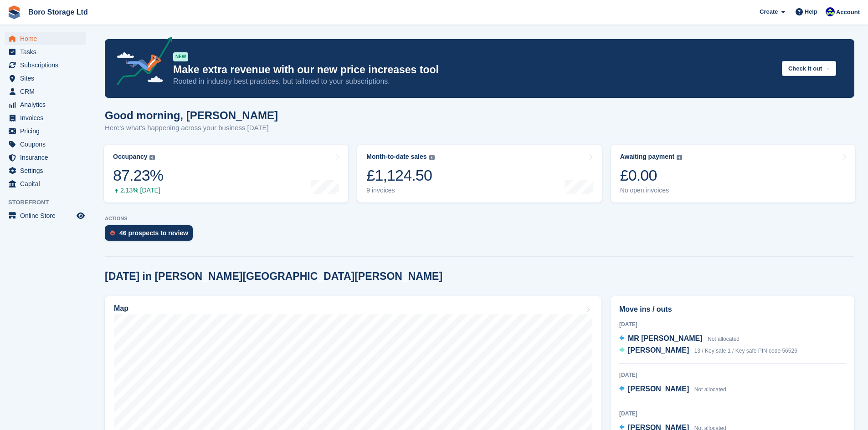 The height and width of the screenshot is (430, 868). Describe the element at coordinates (180, 57) in the screenshot. I see `div: NEW` at that location.